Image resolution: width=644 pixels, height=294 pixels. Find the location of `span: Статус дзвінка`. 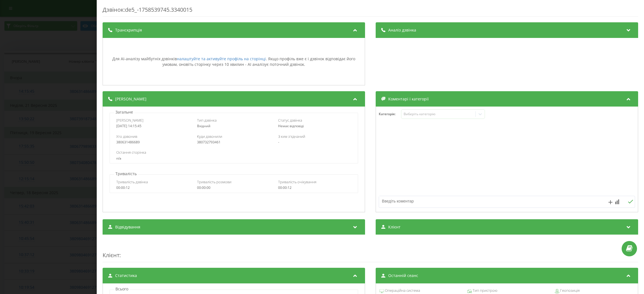

span: Статус дзвінка is located at coordinates (290, 120).